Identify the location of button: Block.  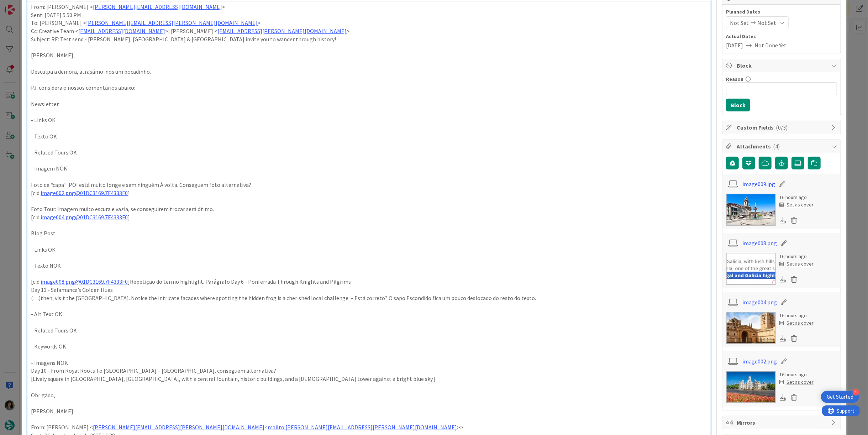
(738, 105).